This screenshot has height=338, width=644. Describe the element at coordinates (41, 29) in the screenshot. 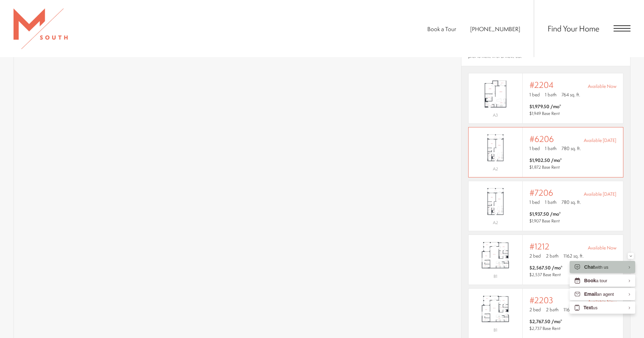

I see `img: MSouth` at that location.